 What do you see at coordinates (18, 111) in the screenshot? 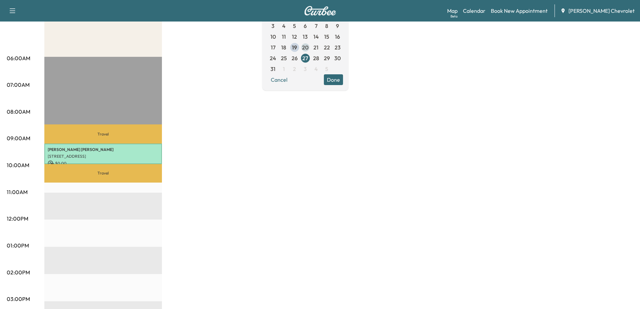
I see `p: 08:00AM` at bounding box center [18, 111].